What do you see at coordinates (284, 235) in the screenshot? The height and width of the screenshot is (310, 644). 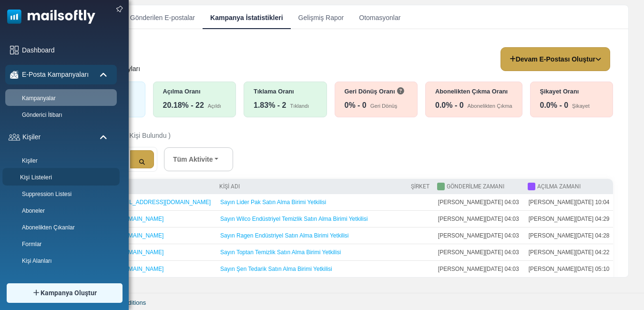 I see `a: Sayın Ragen Endüstriyel Satın Alma Birimi Yetkilisi` at bounding box center [284, 235].